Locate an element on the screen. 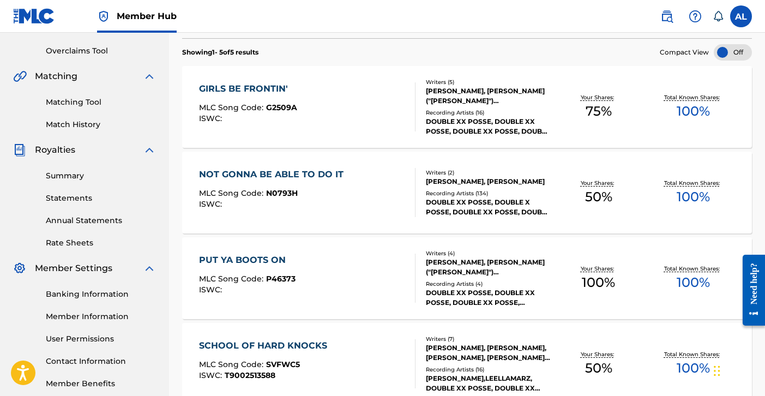  span: 75 % is located at coordinates (598, 111).